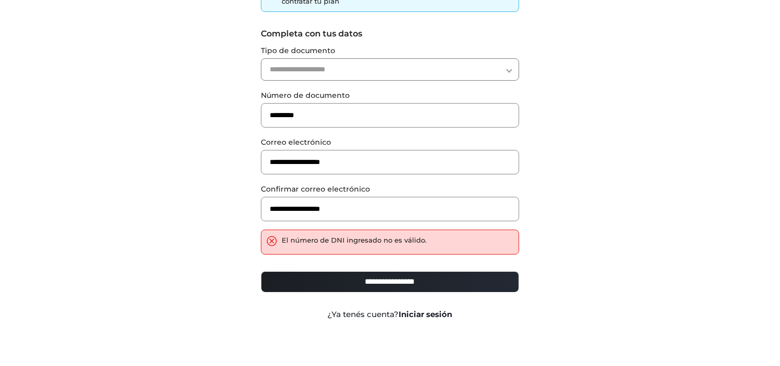 The height and width of the screenshot is (366, 780). I want to click on label: Completa con tus datos, so click(390, 34).